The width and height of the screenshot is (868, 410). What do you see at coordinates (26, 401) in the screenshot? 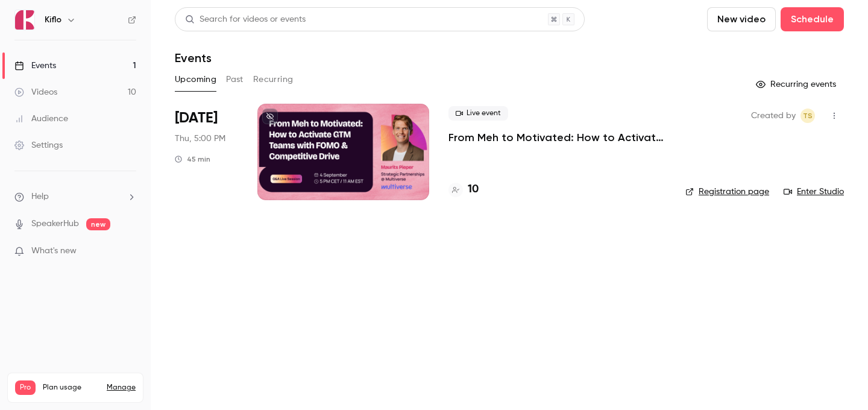
I see `p: Videos` at bounding box center [26, 401].